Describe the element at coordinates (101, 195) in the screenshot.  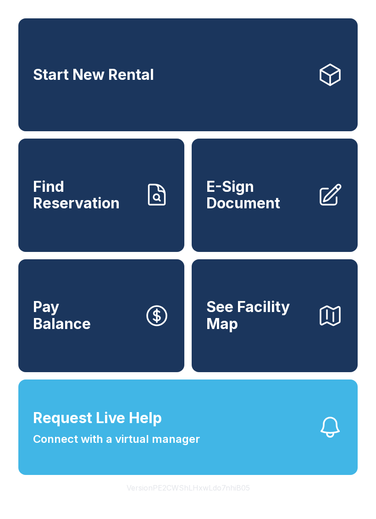
I see `a: Find Reservation` at that location.